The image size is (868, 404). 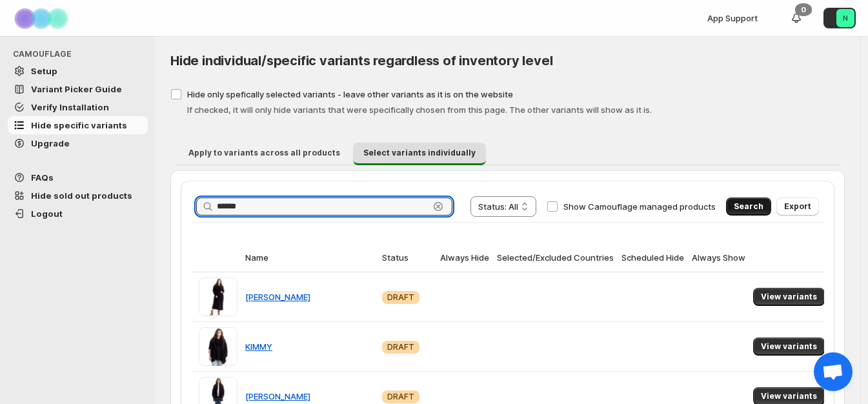 What do you see at coordinates (77, 125) in the screenshot?
I see `a: Hide specific variants` at bounding box center [77, 125].